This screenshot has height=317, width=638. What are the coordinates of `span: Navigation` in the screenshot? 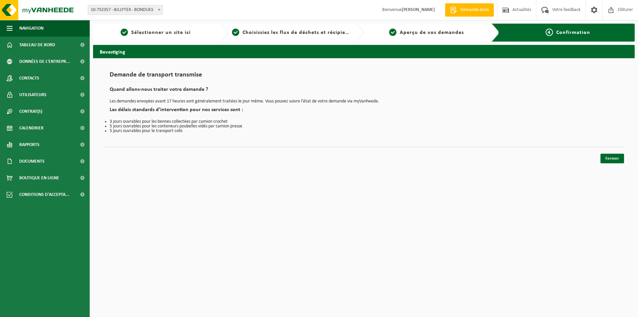 It's located at (31, 28).